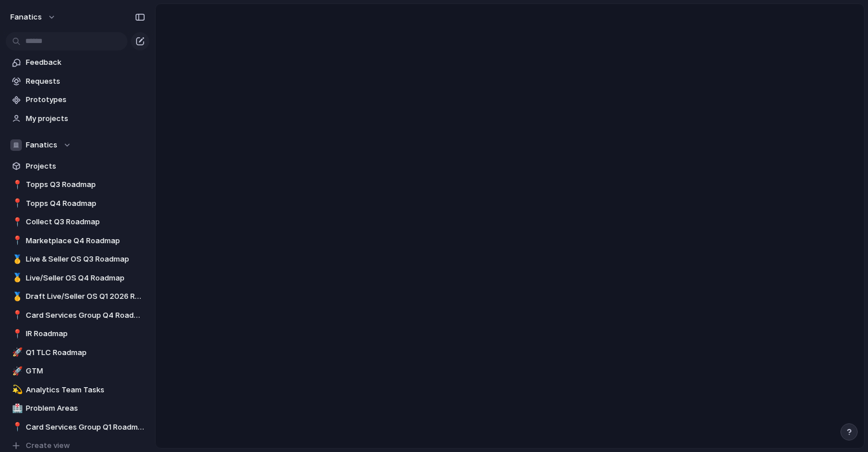 The width and height of the screenshot is (868, 452). I want to click on a: 📍Marketplace Q4 Roadmap, so click(77, 241).